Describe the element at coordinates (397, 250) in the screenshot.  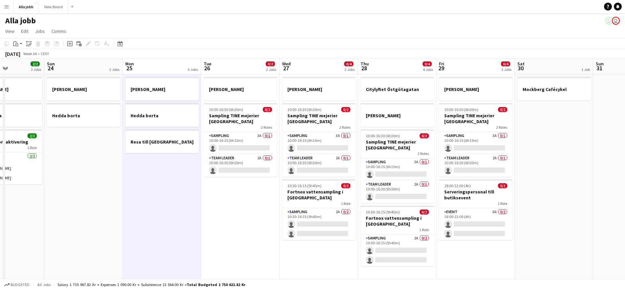
I see `app-card-role: Sampling2A0/210:30-16:15 (5h45m)` at that location.